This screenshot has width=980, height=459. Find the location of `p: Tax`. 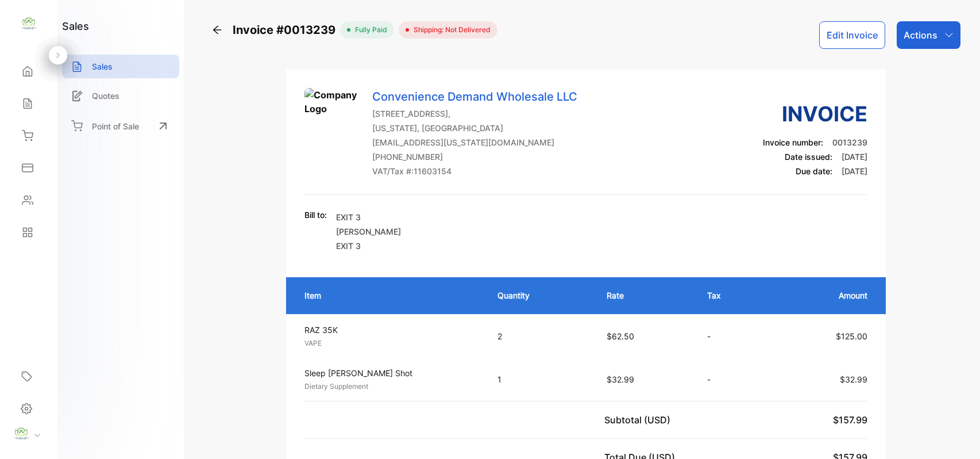

p: Tax is located at coordinates (731, 295).